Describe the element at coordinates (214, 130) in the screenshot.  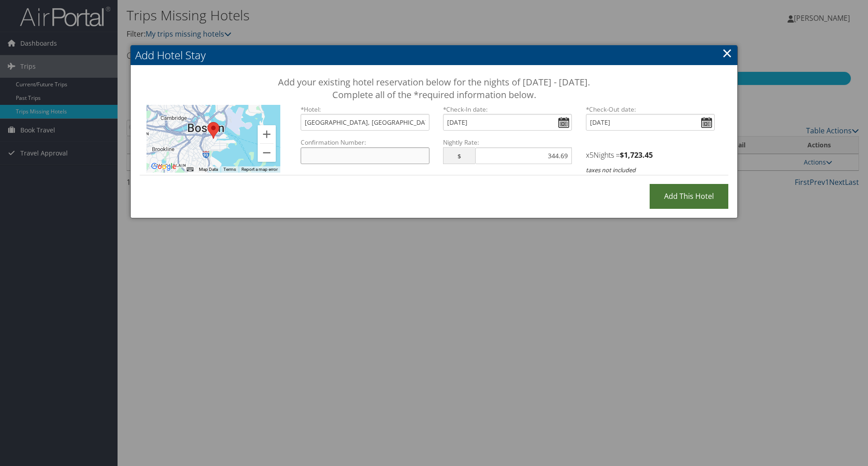
I see `div: Aloft Boston Seaport District` at that location.